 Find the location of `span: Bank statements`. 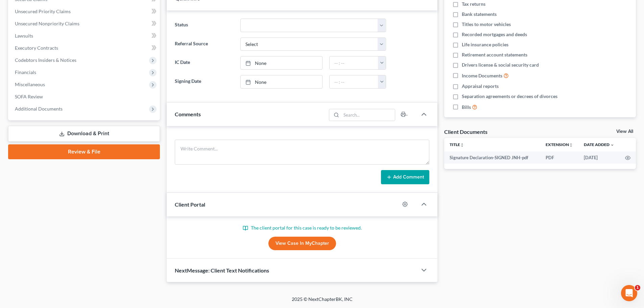

span: Bank statements is located at coordinates (479, 14).